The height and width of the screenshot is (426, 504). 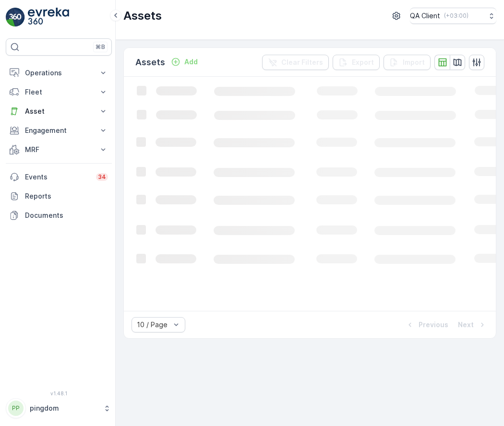 I want to click on p: QA Client, so click(x=425, y=16).